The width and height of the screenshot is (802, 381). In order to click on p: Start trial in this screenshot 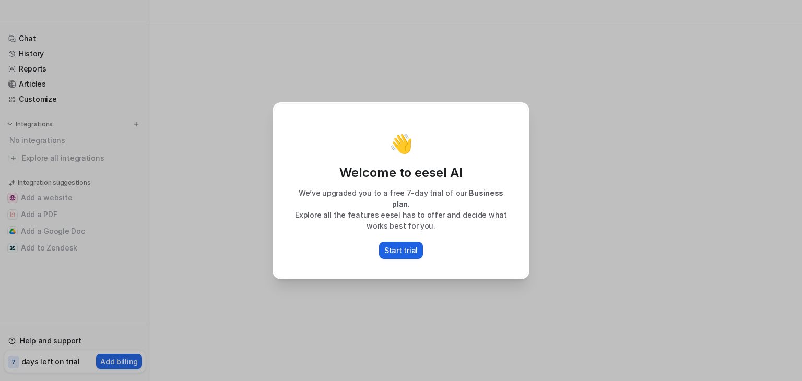, I will do `click(401, 250)`.